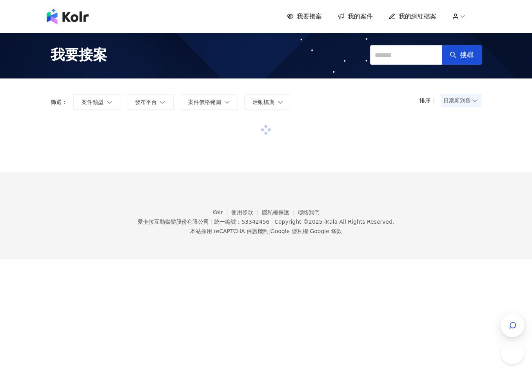 The image size is (532, 372). I want to click on a: Google 條款, so click(326, 231).